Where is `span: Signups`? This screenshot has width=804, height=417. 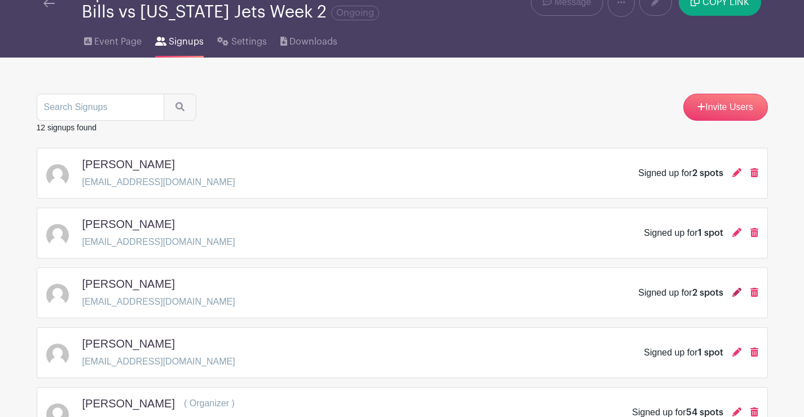 span: Signups is located at coordinates (186, 42).